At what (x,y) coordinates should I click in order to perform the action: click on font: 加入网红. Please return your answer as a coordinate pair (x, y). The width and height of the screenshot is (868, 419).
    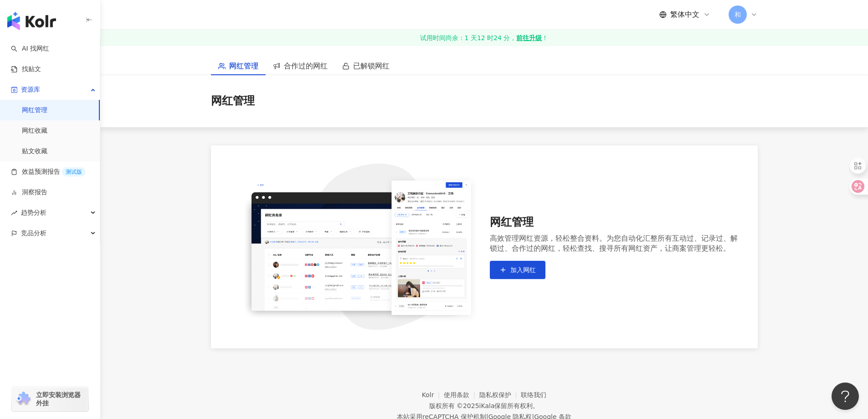
    Looking at the image, I should click on (523, 270).